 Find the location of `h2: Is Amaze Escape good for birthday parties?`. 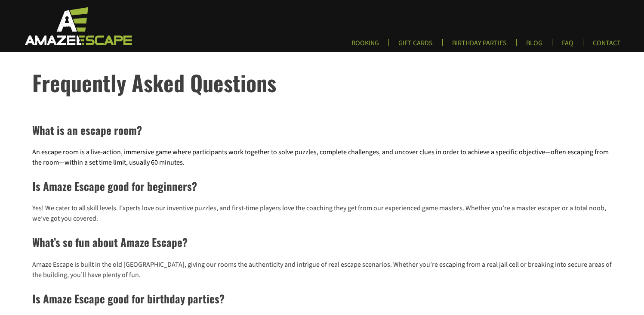

h2: Is Amaze Escape good for birthday parties? is located at coordinates (322, 298).